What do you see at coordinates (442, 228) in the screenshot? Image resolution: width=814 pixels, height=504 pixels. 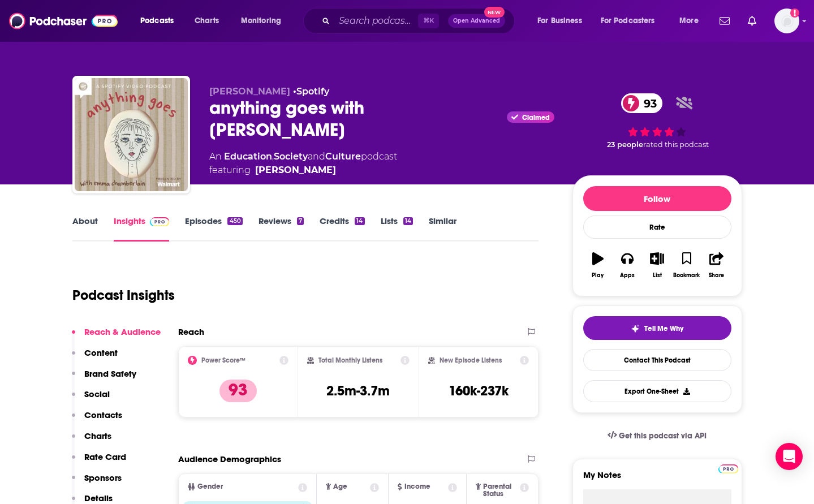 I see `a: Similar` at bounding box center [442, 228].